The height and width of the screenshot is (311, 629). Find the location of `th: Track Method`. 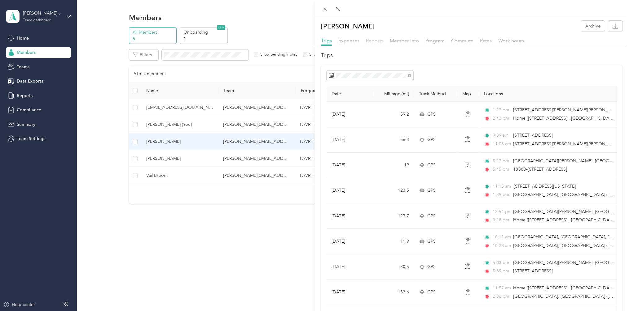

th: Track Method is located at coordinates (435, 94).